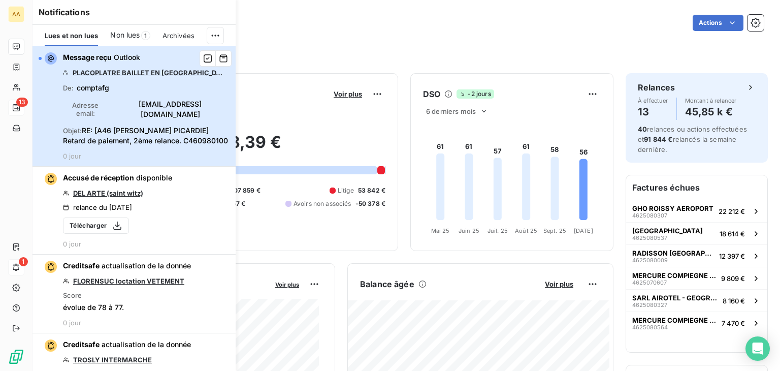  I want to click on h6: Balance âgée, so click(387, 284).